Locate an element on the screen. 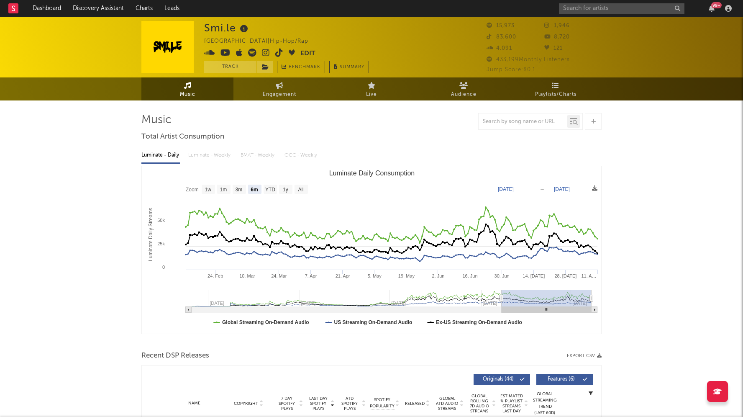 The height and width of the screenshot is (417, 743). a: Audience is located at coordinates (464, 89).